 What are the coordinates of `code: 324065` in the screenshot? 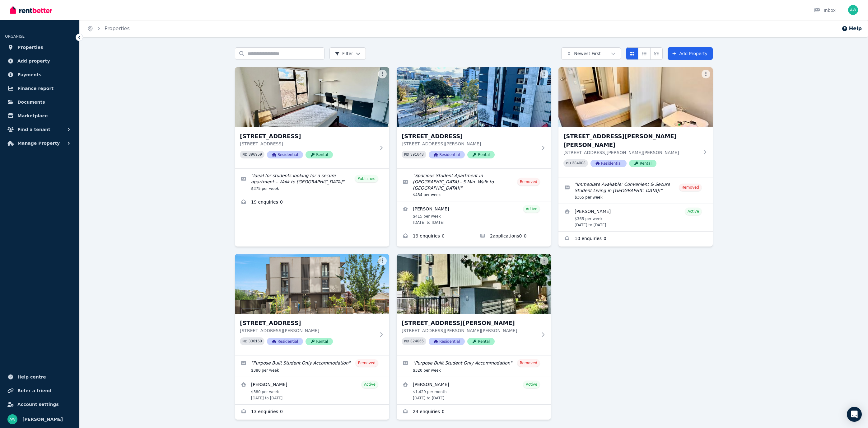 It's located at (417, 341).